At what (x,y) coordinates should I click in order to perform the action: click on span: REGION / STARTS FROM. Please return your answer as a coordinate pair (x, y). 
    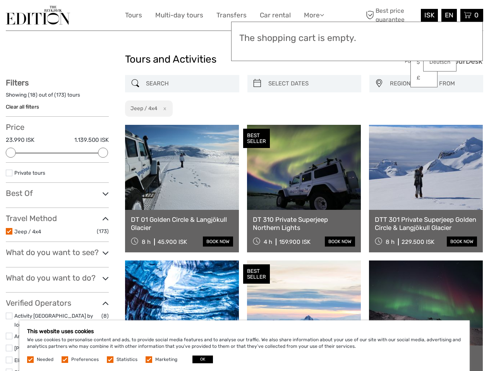
    Looking at the image, I should click on (433, 84).